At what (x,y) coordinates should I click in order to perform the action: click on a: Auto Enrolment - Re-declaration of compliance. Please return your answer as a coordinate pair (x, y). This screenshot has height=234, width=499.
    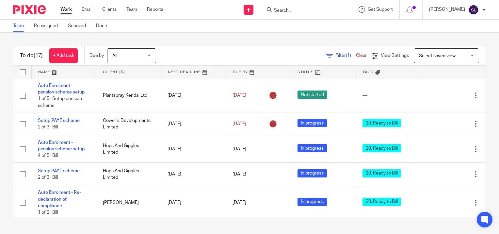
    Looking at the image, I should click on (59, 199).